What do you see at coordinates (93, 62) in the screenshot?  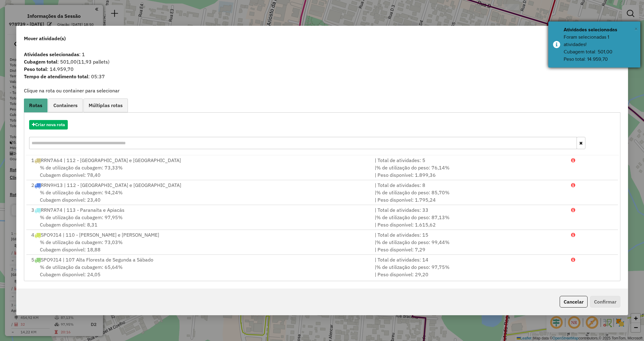 I see `span: (11,93 pallets)` at bounding box center [93, 62].